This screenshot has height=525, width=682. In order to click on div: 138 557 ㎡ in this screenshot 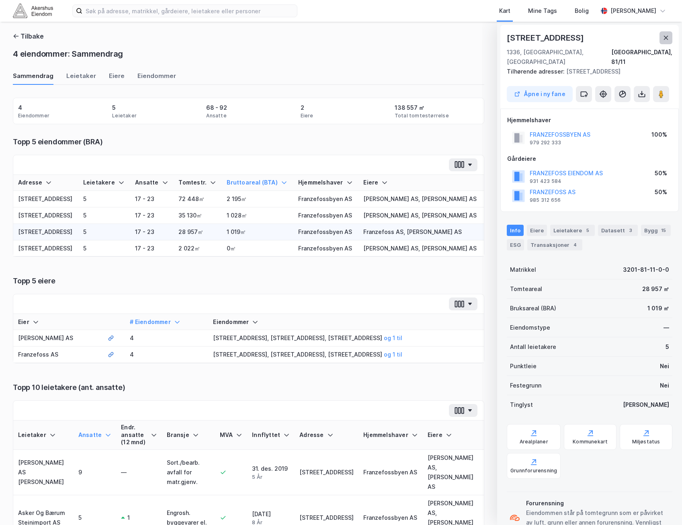, I will do `click(409, 108)`.